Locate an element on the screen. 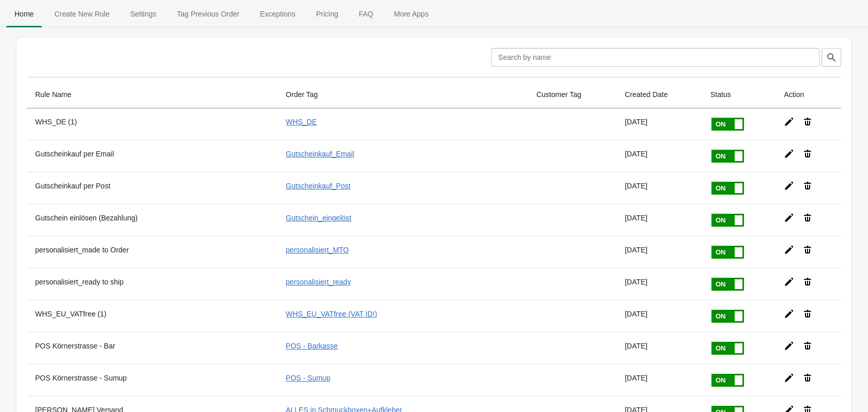  input: Search by name is located at coordinates (655, 57).